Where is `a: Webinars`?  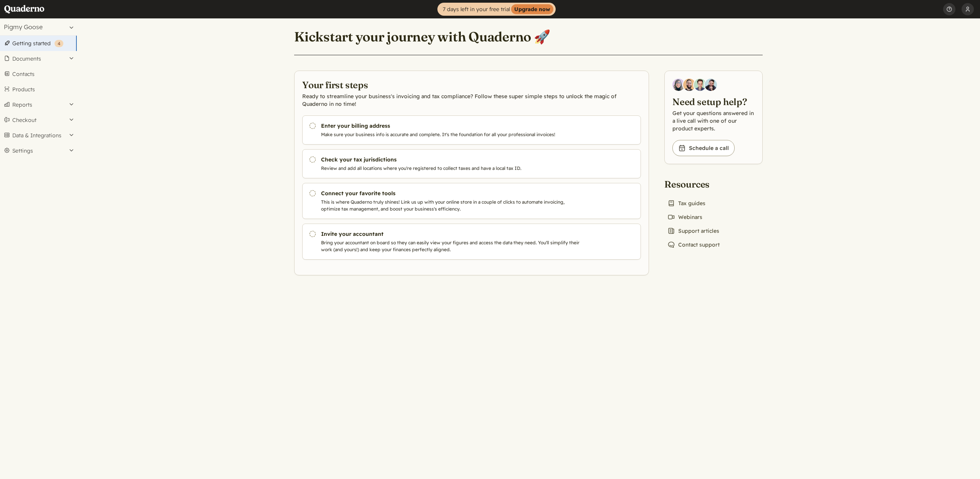
a: Webinars is located at coordinates (685, 217).